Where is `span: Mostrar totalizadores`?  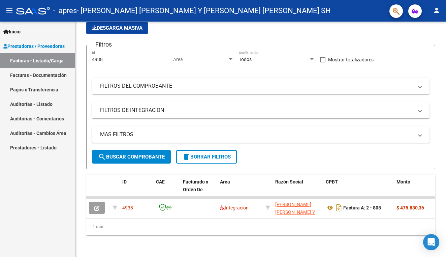 span: Mostrar totalizadores is located at coordinates (351, 60).